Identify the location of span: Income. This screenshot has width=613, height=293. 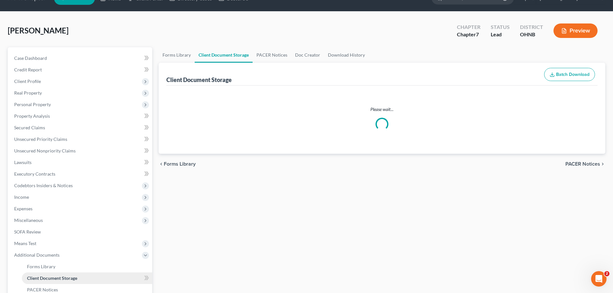
(22, 197).